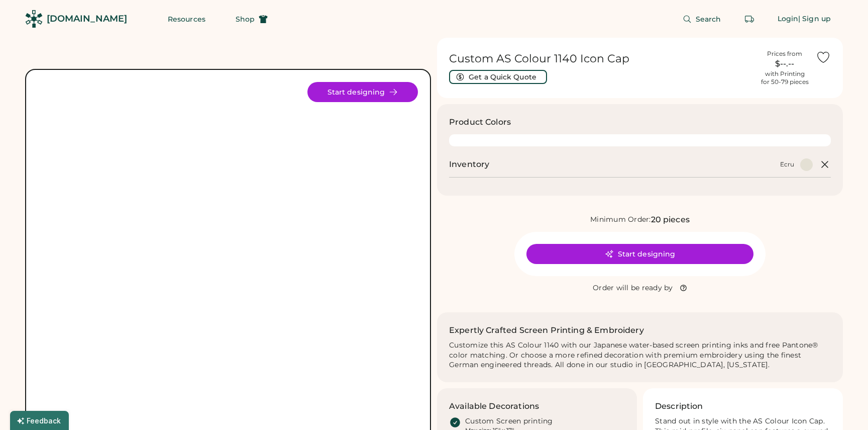 Image resolution: width=868 pixels, height=430 pixels. I want to click on button: Search, so click(702, 19).